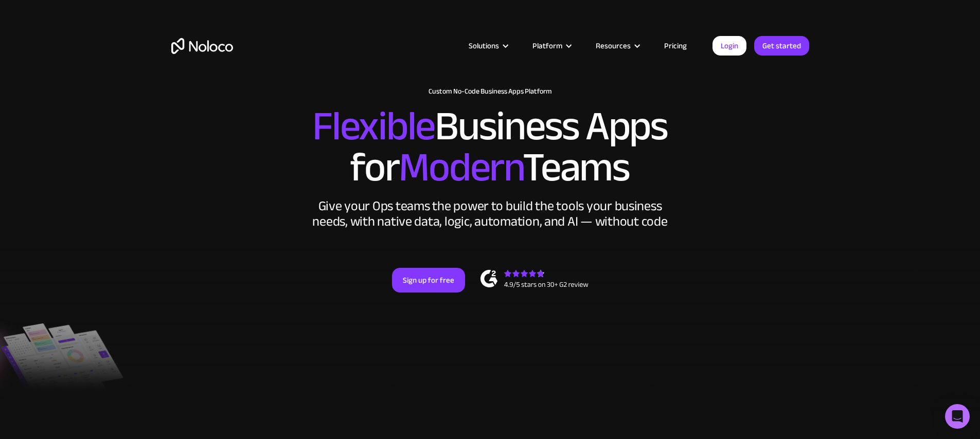 This screenshot has height=439, width=980. Describe the element at coordinates (729, 45) in the screenshot. I see `a: Login` at that location.